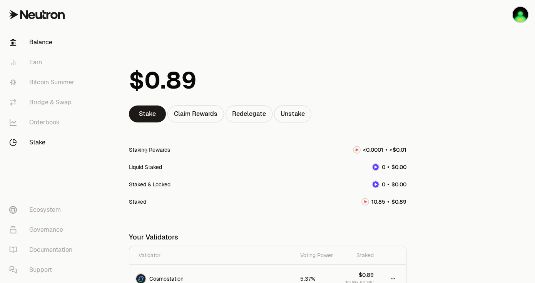 The image size is (535, 283). Describe the element at coordinates (149, 150) in the screenshot. I see `div: Staking Rewards` at that location.